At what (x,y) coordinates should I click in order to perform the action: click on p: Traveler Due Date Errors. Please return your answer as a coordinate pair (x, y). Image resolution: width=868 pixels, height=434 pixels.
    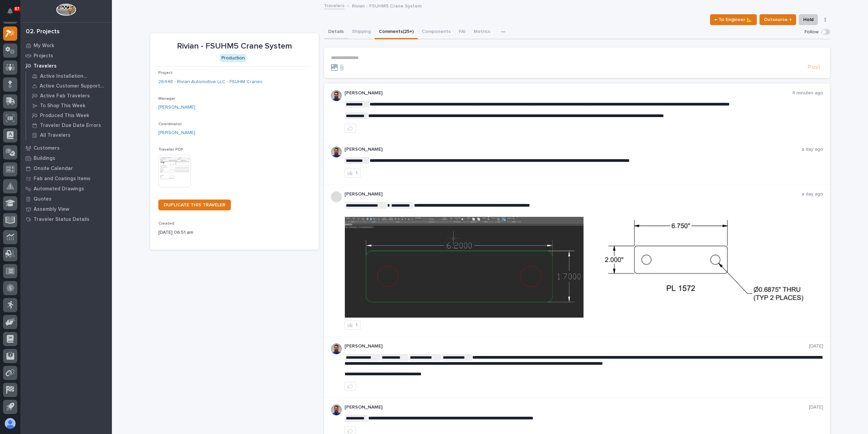
    Looking at the image, I should click on (71, 126).